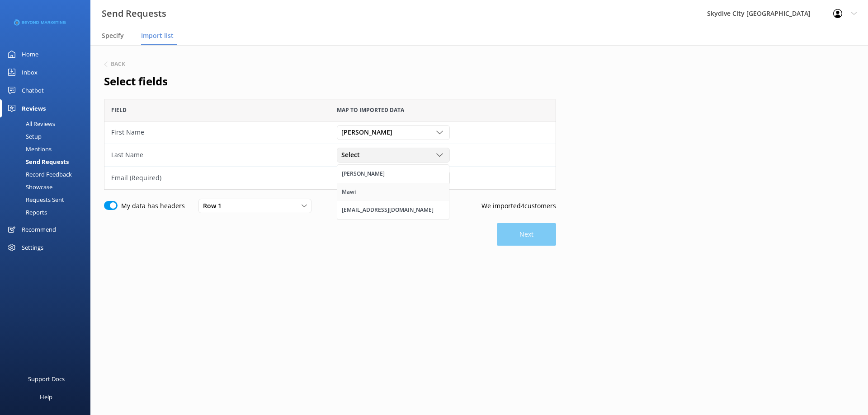 The height and width of the screenshot is (415, 868). Describe the element at coordinates (30, 124) in the screenshot. I see `div: All Reviews` at that location.